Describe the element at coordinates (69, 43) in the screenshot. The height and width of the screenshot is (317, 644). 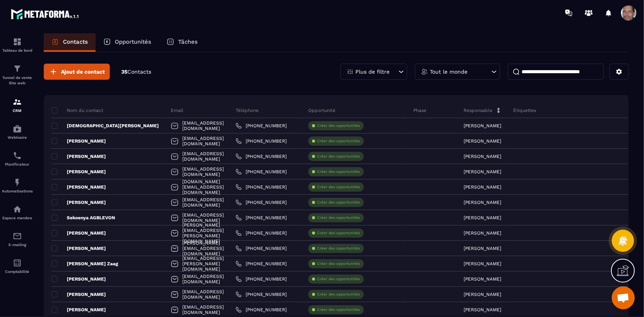
I see `a: Contacts` at that location.